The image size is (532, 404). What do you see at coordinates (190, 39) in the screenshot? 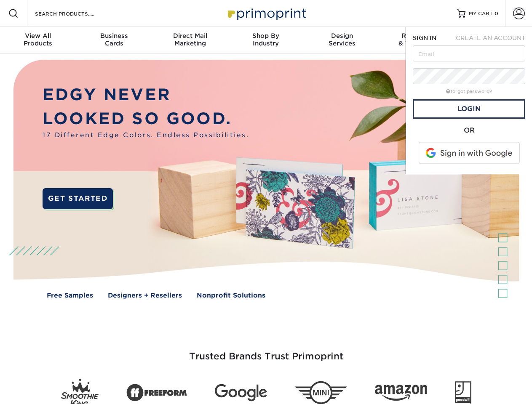
I see `div: Marketing` at bounding box center [190, 39].